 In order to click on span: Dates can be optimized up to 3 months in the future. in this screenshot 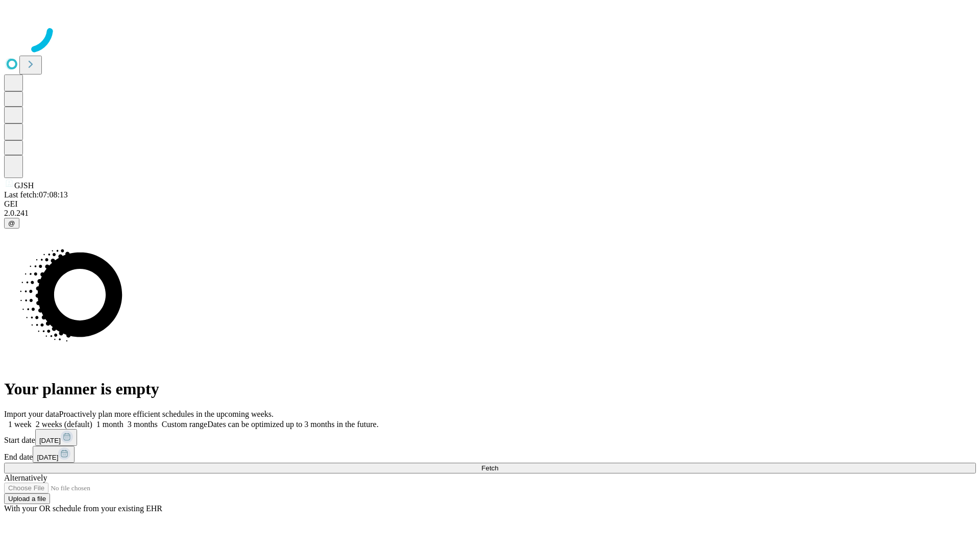, I will do `click(293, 424)`.